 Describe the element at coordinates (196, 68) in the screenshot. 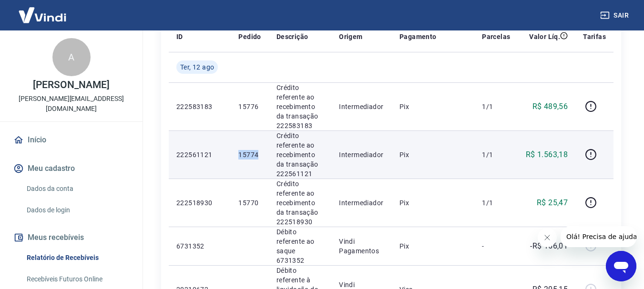

I see `span: Ter, 12 ago` at that location.